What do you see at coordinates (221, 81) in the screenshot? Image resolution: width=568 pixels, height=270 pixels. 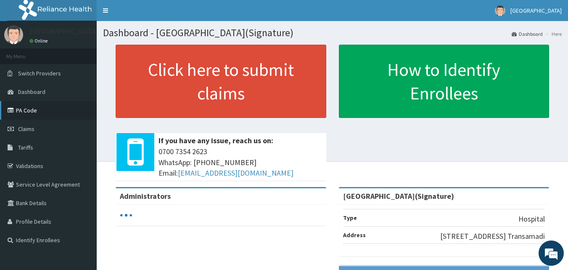 I see `a: Click here to submit claims` at bounding box center [221, 81].